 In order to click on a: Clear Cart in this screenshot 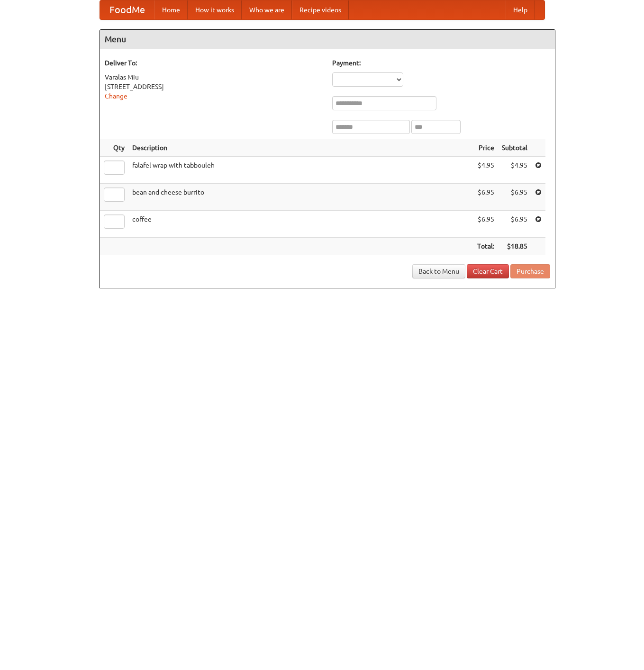, I will do `click(488, 272)`.